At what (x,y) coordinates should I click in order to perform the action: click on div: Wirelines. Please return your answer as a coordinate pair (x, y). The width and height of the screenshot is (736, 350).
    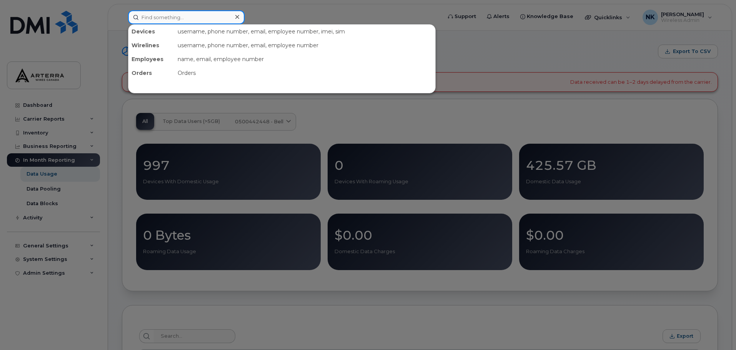
    Looking at the image, I should click on (152, 45).